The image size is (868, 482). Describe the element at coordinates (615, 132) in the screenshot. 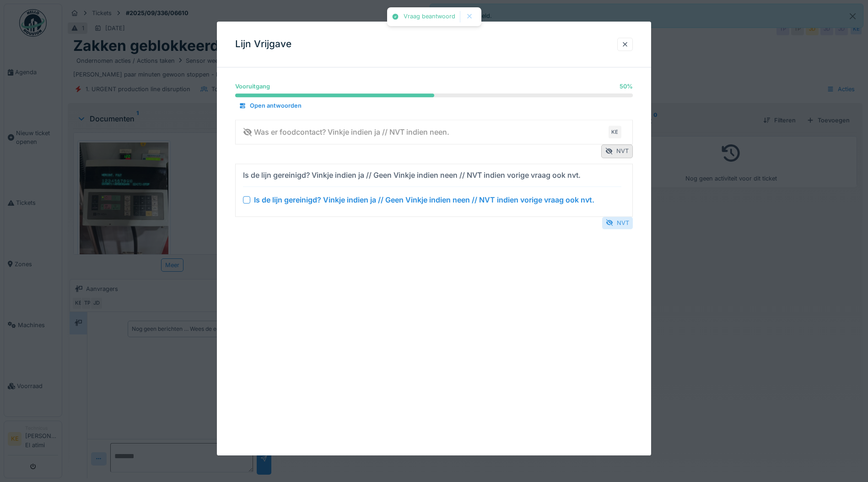

I see `div: KE` at that location.